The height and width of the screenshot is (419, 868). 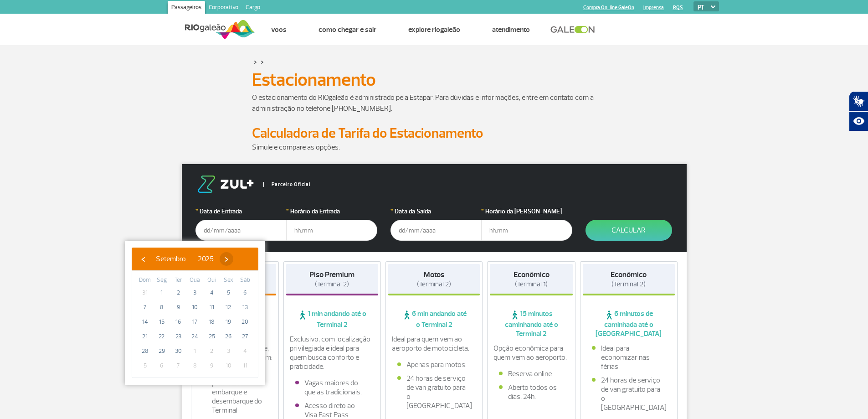 I want to click on input: dd/mm/aaaa, so click(x=241, y=230).